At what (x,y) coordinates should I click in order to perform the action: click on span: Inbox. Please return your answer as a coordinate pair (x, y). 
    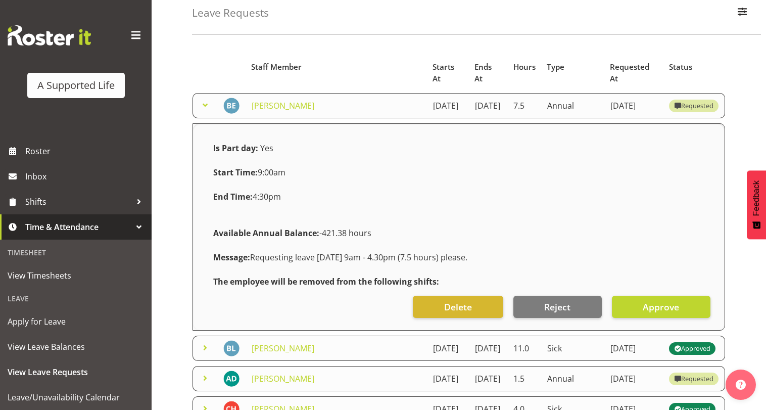
    Looking at the image, I should click on (86, 176).